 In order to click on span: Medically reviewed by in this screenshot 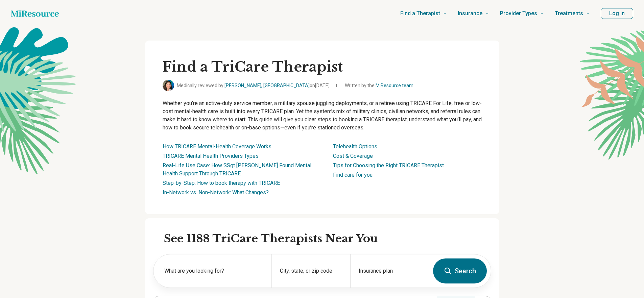, I will do `click(253, 85)`.